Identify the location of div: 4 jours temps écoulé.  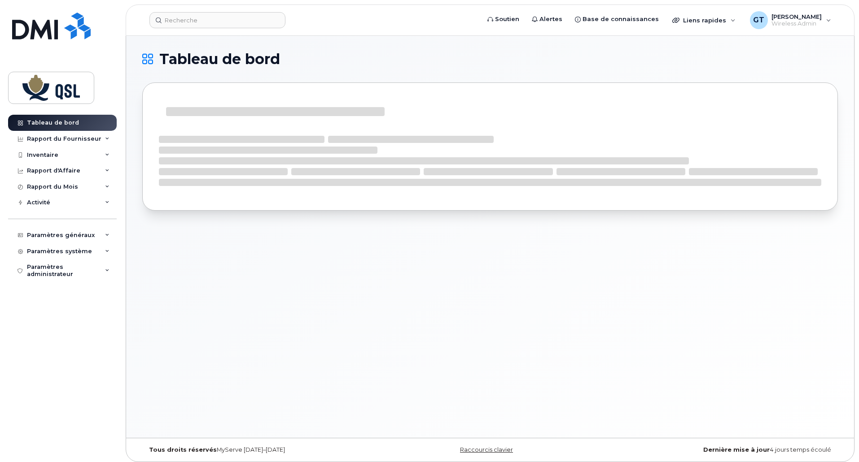
(721, 450).